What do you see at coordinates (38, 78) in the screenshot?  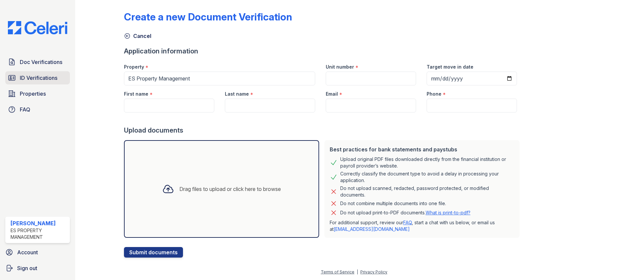 I see `a: ID Verifications` at bounding box center [38, 78].